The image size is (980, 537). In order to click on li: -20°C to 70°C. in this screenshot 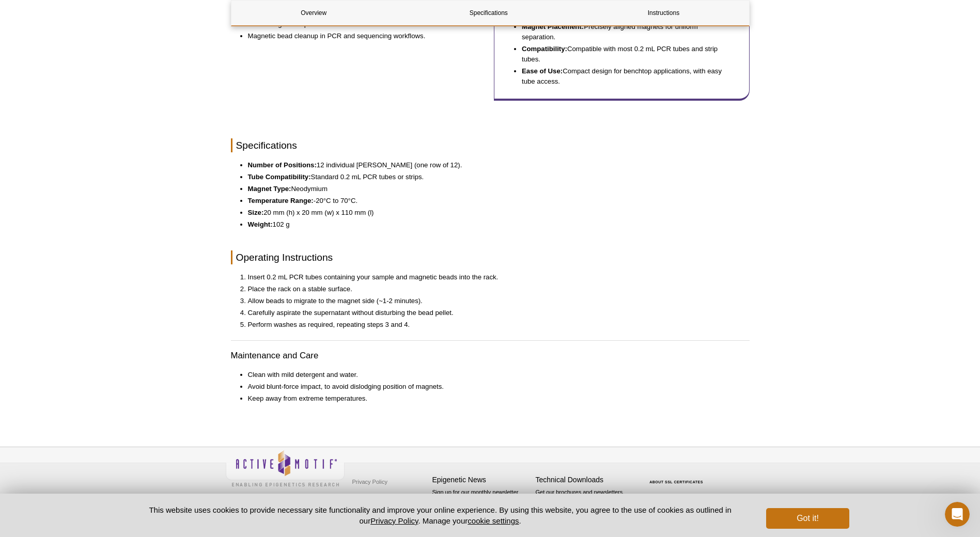, I will do `click(494, 201)`.